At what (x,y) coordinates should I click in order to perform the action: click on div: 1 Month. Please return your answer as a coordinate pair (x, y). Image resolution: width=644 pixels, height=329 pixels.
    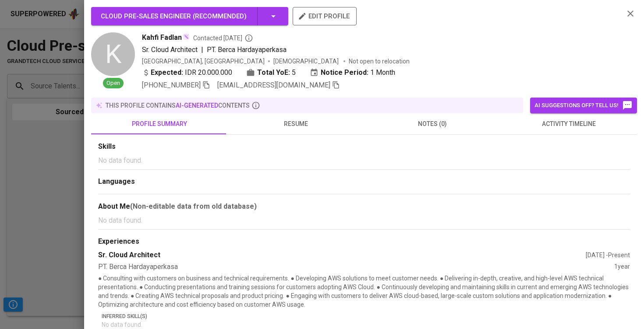
    Looking at the image, I should click on (352, 72).